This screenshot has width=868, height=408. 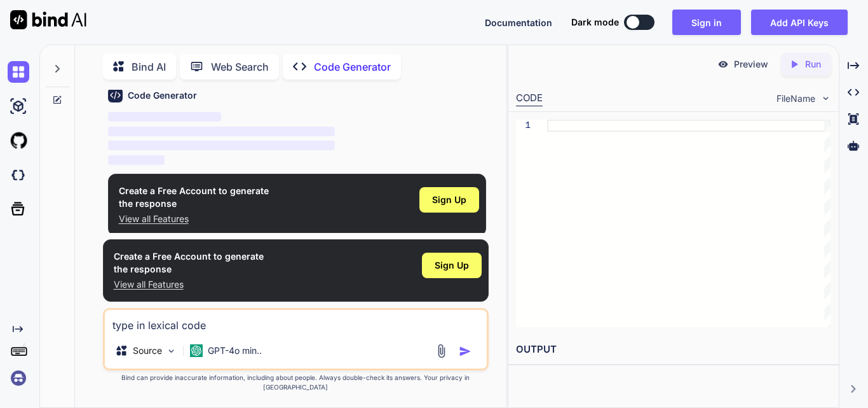 What do you see at coordinates (723, 65) in the screenshot?
I see `img: preview` at bounding box center [723, 65].